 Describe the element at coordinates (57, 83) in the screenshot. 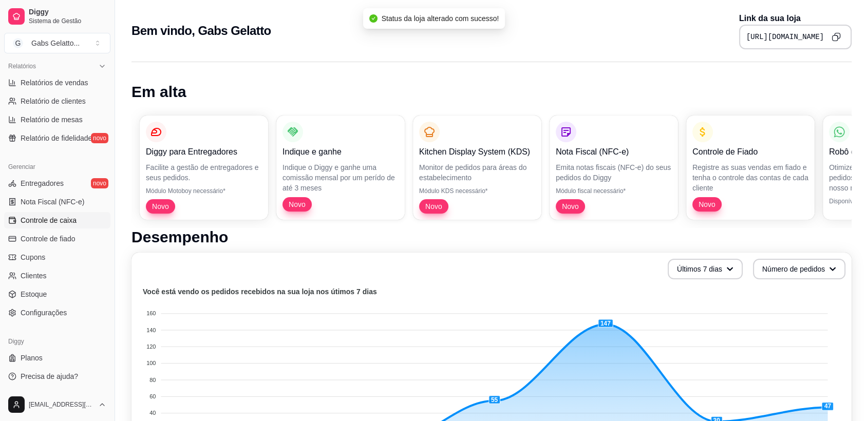

I see `a: Relatórios de vendas` at that location.